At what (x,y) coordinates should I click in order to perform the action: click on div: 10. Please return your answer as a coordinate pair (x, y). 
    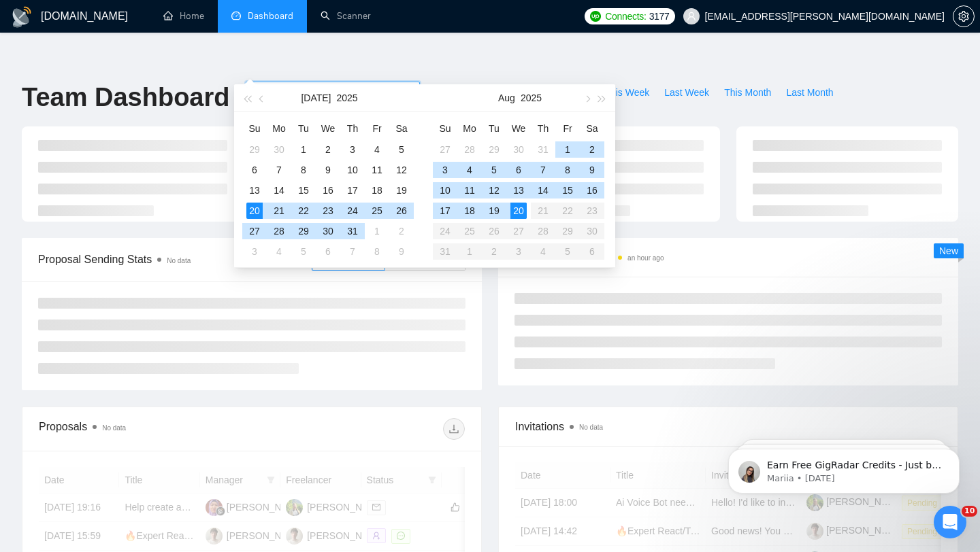
    Looking at the image, I should click on (445, 190).